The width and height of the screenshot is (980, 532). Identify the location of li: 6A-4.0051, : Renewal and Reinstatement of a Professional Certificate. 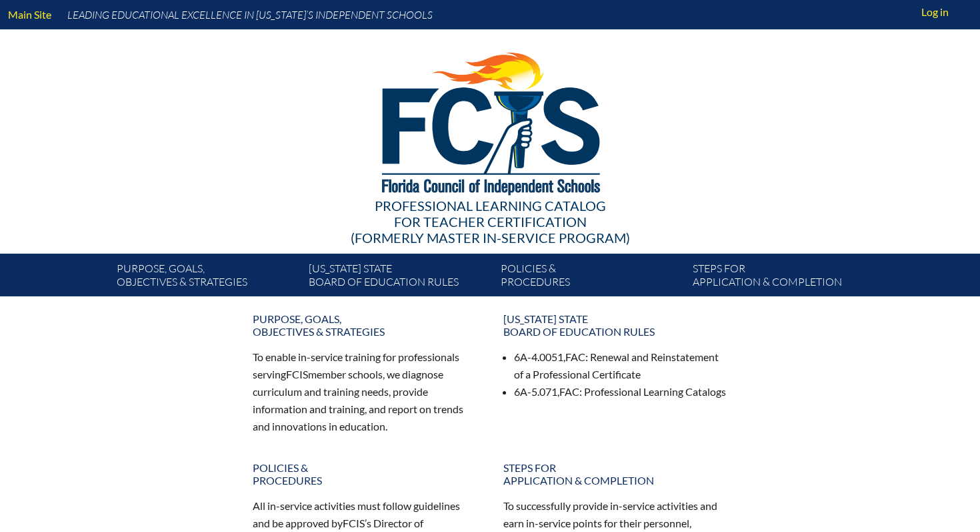
(621, 365).